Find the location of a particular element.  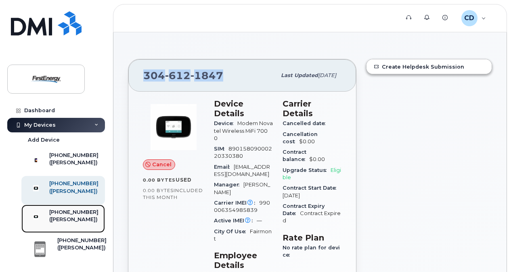

span: Fairmont is located at coordinates (242, 235).